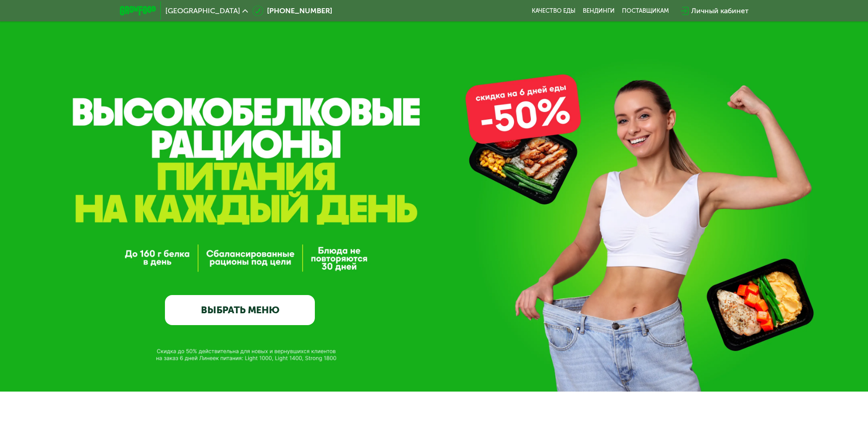 This screenshot has width=868, height=428. Describe the element at coordinates (599, 11) in the screenshot. I see `a: Вендинги` at that location.